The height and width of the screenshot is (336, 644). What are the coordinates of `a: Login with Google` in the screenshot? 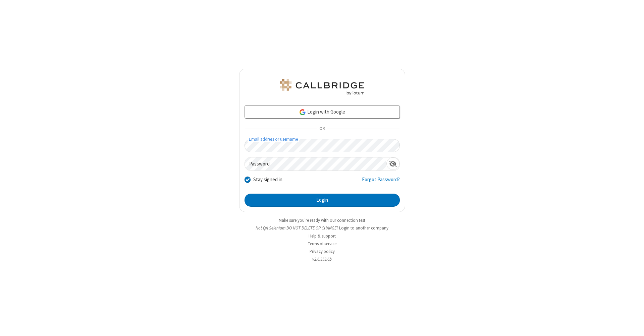 It's located at (322, 112).